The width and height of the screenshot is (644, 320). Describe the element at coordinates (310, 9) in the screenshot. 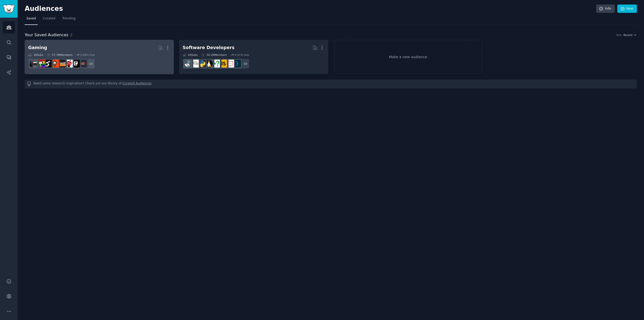

I see `h2: Audiences` at that location.